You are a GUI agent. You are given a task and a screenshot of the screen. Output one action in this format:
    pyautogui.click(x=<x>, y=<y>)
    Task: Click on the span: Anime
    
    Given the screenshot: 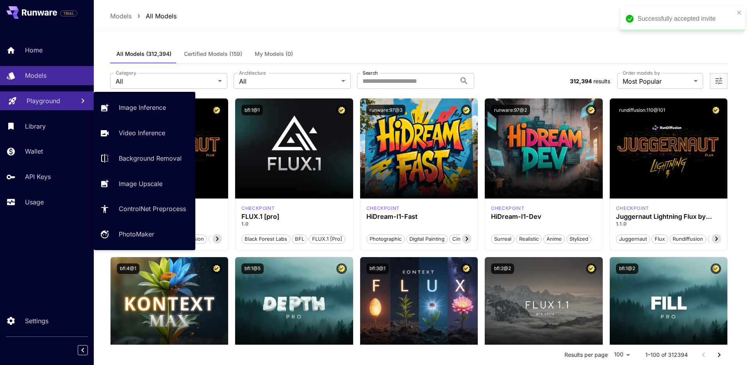 What is the action you would take?
    pyautogui.click(x=554, y=239)
    